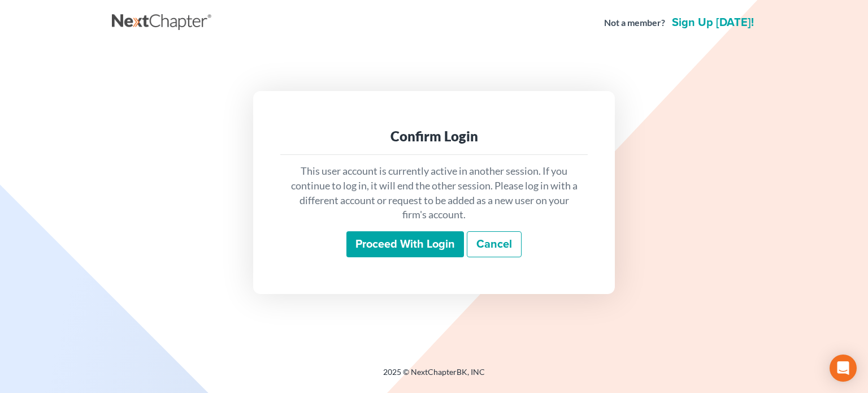 This screenshot has width=868, height=393. I want to click on input: Proceed with login, so click(405, 244).